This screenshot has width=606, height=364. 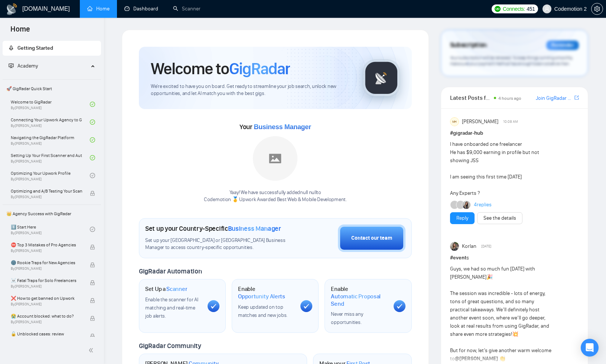 What do you see at coordinates (462, 218) in the screenshot?
I see `button: Reply` at bounding box center [462, 218].